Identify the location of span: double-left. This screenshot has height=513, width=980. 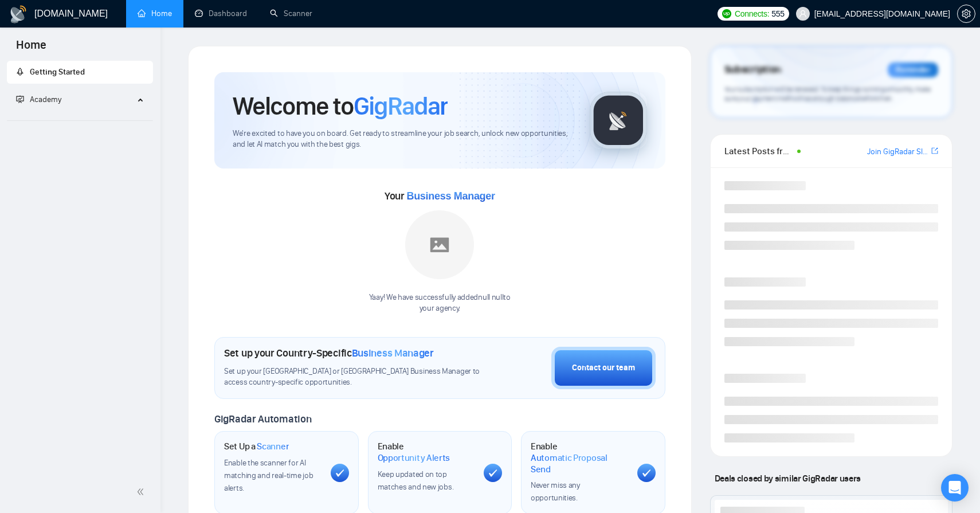
(142, 491).